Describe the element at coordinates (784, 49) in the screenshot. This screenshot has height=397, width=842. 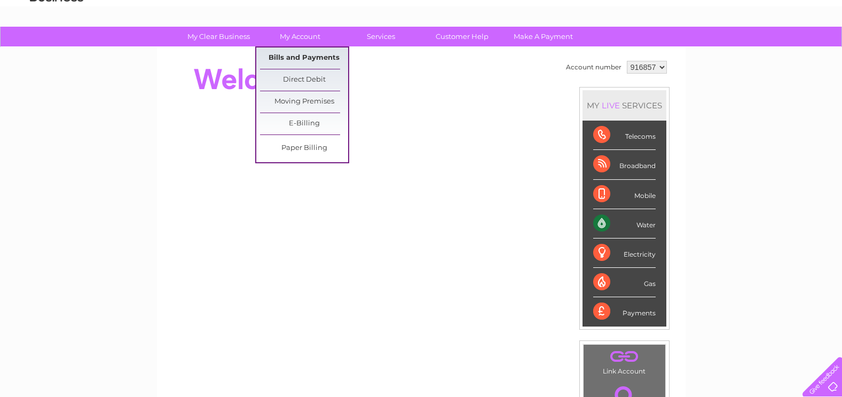
I see `a: Contact` at that location.